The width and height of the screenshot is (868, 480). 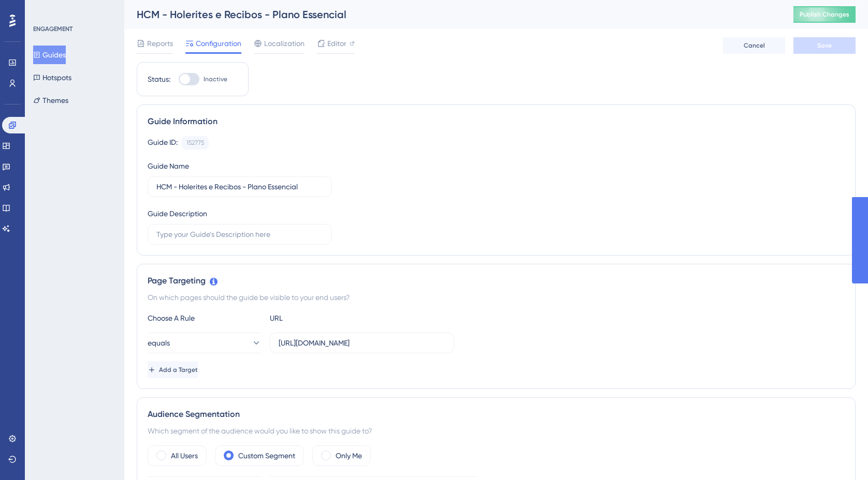 I want to click on span: equals, so click(x=158, y=343).